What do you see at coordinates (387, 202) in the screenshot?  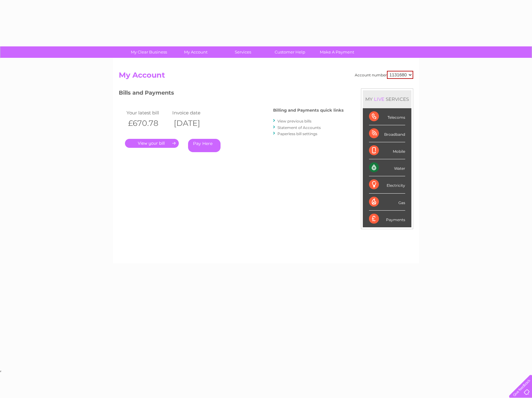 I see `div: Gas` at bounding box center [387, 202].